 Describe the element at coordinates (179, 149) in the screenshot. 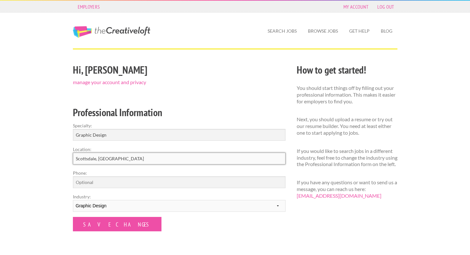

I see `label: Location:` at that location.